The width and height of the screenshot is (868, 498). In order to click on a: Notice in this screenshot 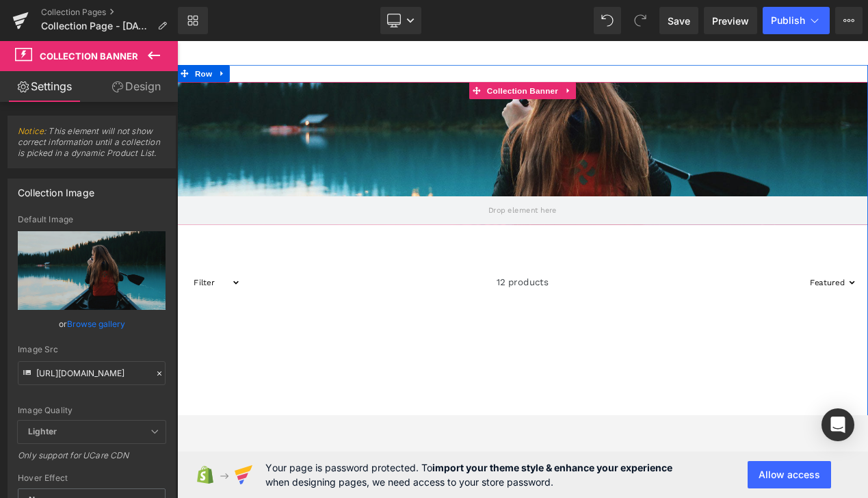, I will do `click(31, 131)`.